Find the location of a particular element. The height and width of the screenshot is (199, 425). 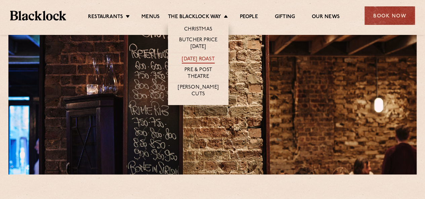

a: Pre & Post Theatre is located at coordinates (198, 74).